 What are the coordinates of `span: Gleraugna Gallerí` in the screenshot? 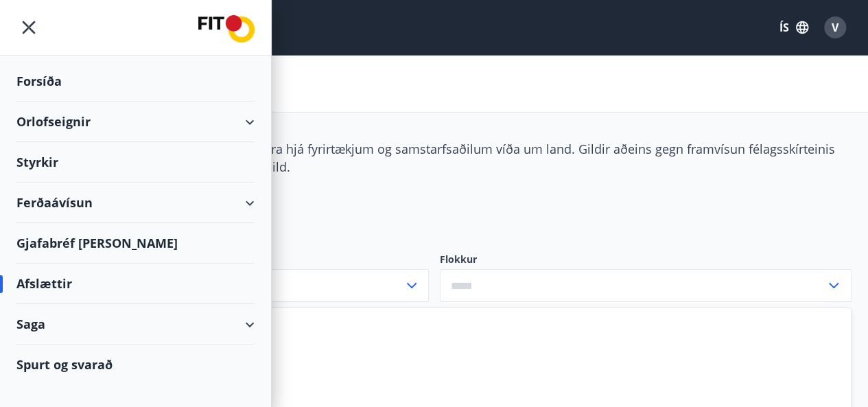 It's located at (471, 328).